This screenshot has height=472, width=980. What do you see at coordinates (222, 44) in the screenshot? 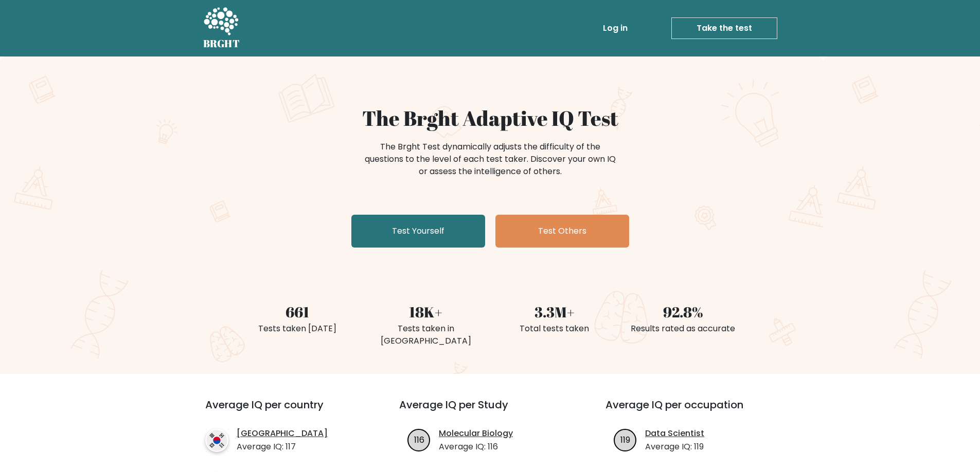
I see `h5: BRGHT` at bounding box center [222, 44].